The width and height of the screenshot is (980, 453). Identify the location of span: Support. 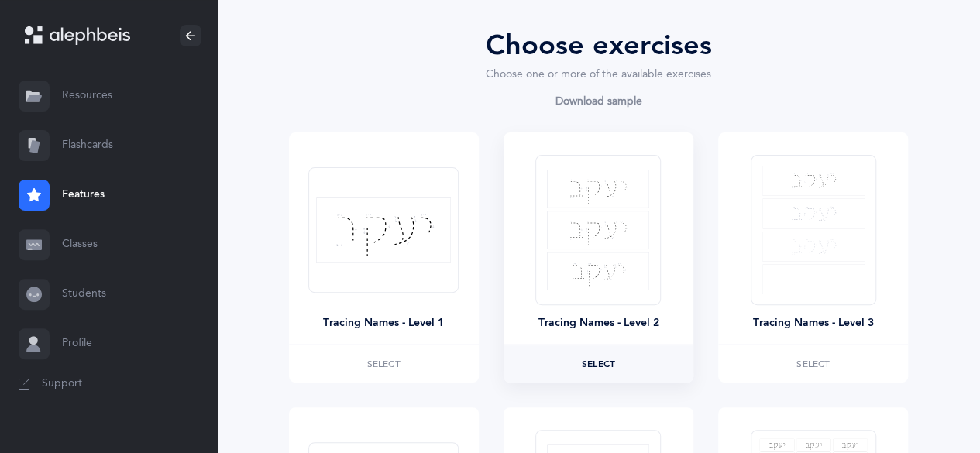
(62, 384).